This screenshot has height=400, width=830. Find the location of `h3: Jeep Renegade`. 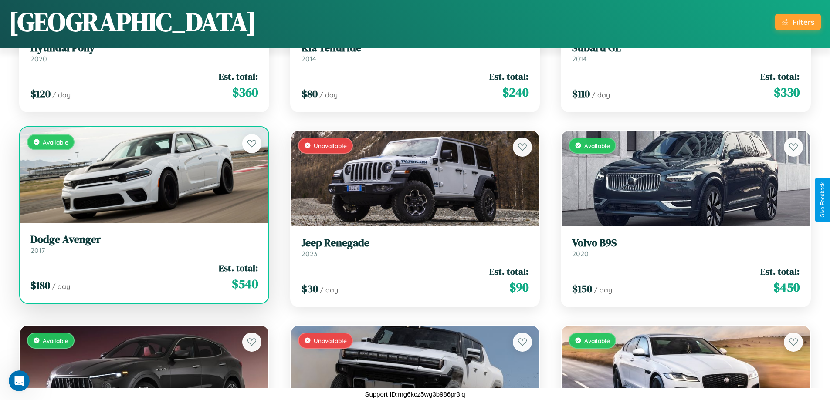

h3: Jeep Renegade is located at coordinates (415, 243).